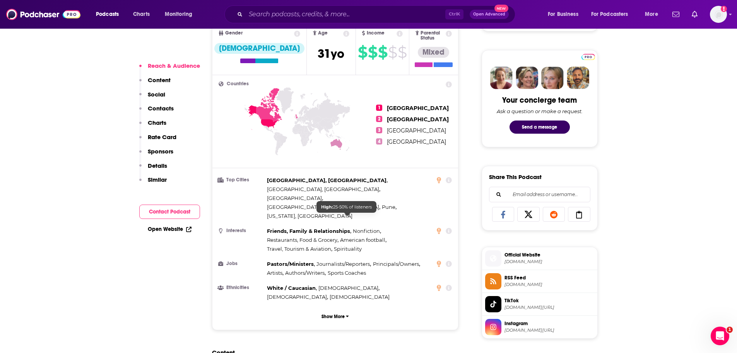  Describe the element at coordinates (159, 80) in the screenshot. I see `p: Content` at that location.